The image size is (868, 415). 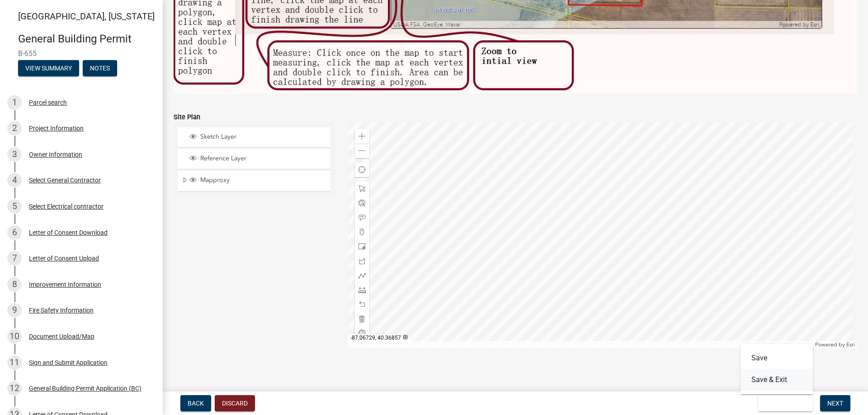 I want to click on div: 2, so click(x=15, y=128).